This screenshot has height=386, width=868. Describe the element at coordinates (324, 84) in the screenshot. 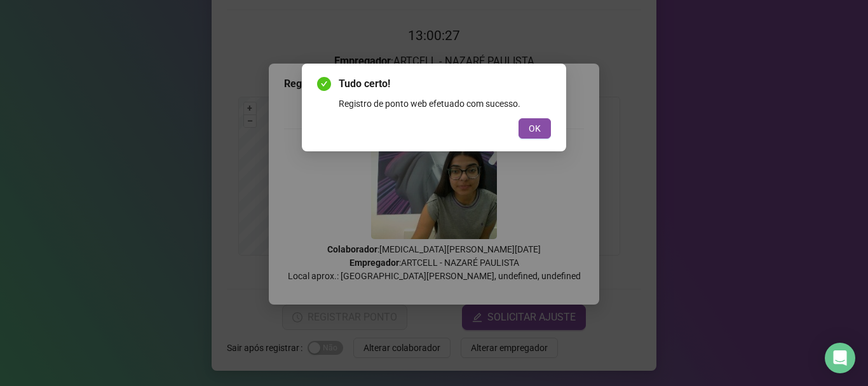

I see `span: check-circle` at that location.